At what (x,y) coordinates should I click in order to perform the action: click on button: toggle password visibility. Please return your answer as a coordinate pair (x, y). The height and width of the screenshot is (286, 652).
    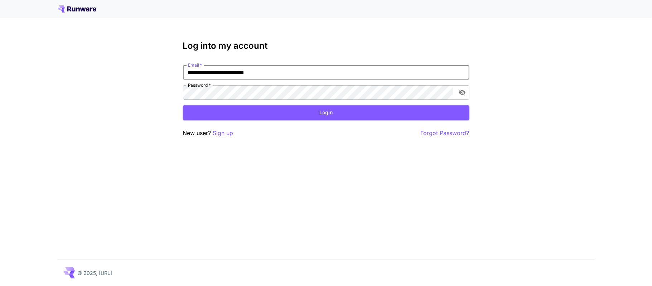
    Looking at the image, I should click on (462, 92).